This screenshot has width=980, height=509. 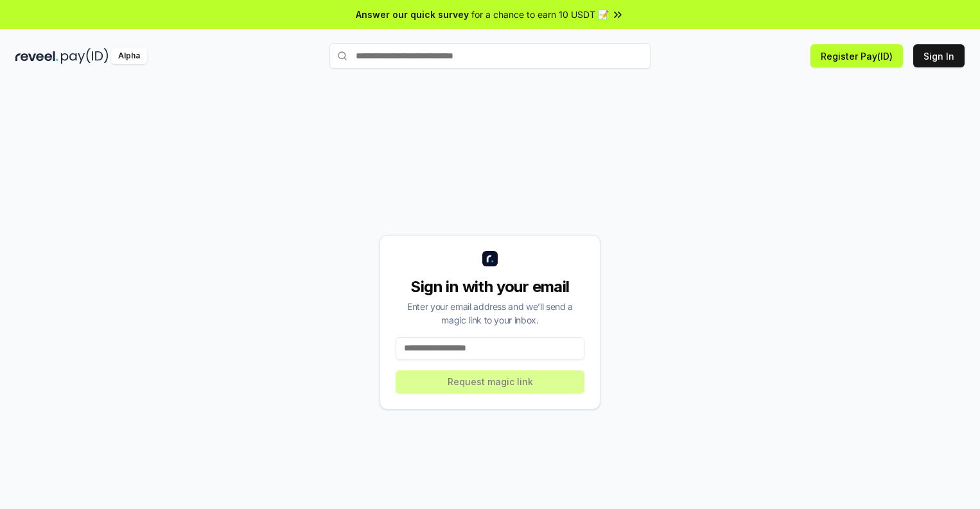 I want to click on span: Answer our quick survey, so click(x=412, y=14).